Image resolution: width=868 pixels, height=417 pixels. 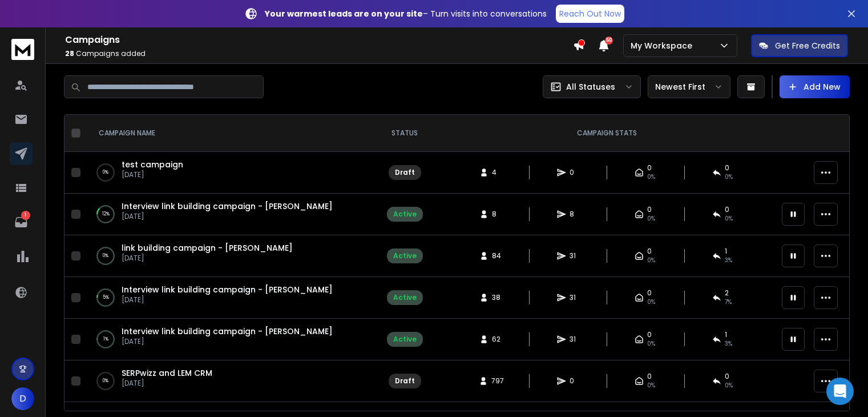 What do you see at coordinates (689, 87) in the screenshot?
I see `button: Newest First` at bounding box center [689, 87].